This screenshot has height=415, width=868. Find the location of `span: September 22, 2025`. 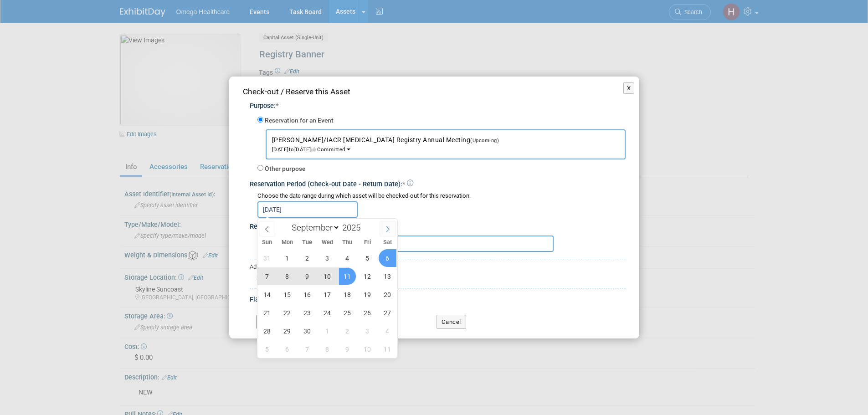

span: September 22, 2025 is located at coordinates (287, 312).